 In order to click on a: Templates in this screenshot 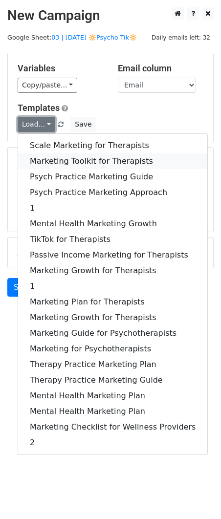, I will do `click(39, 107)`.